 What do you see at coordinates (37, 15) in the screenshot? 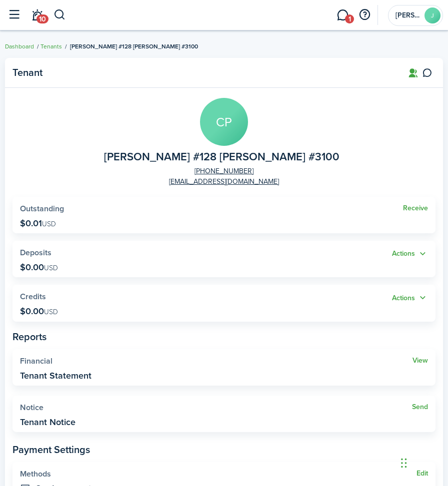
I see `a: Notifications` at bounding box center [37, 15].